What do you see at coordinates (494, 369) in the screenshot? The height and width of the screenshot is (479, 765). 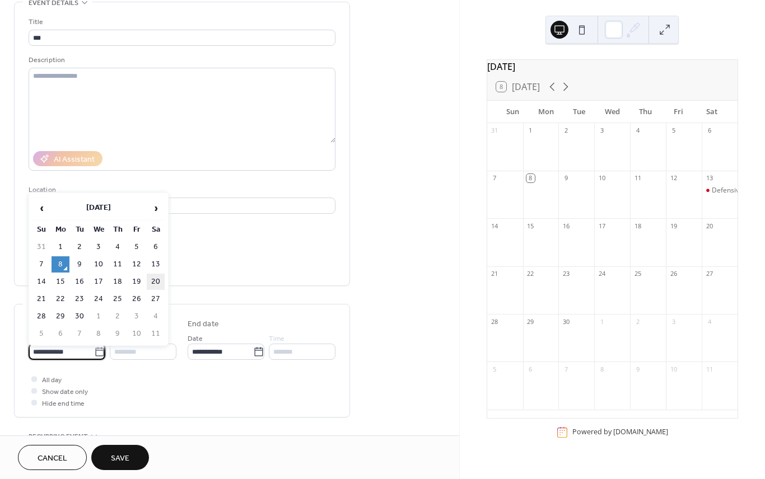 I see `div: 5` at bounding box center [494, 369].